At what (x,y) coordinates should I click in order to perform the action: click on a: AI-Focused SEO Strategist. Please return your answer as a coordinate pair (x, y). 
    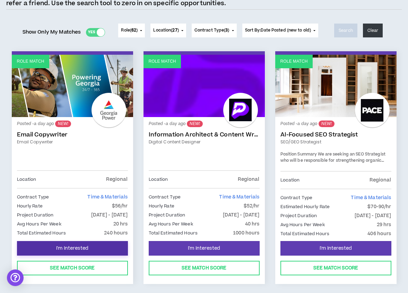
    Looking at the image, I should click on (336, 135).